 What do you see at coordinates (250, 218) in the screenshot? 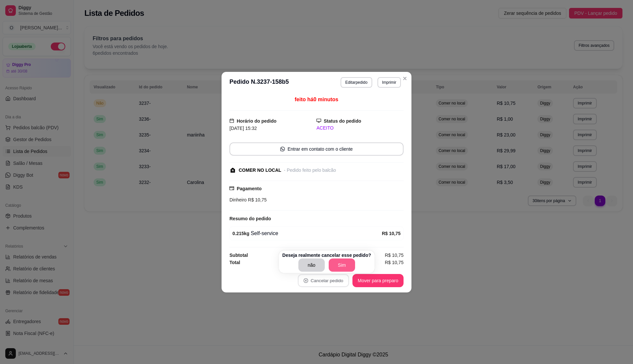
I see `strong: Resumo do pedido` at bounding box center [250, 218].